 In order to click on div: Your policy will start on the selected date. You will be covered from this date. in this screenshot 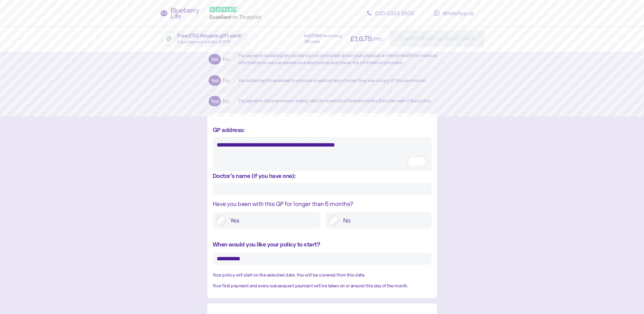, I will do `click(322, 275)`.